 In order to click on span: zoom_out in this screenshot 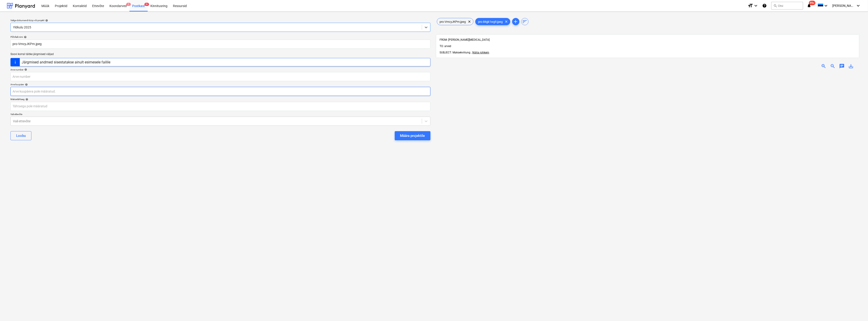, I will do `click(833, 66)`.